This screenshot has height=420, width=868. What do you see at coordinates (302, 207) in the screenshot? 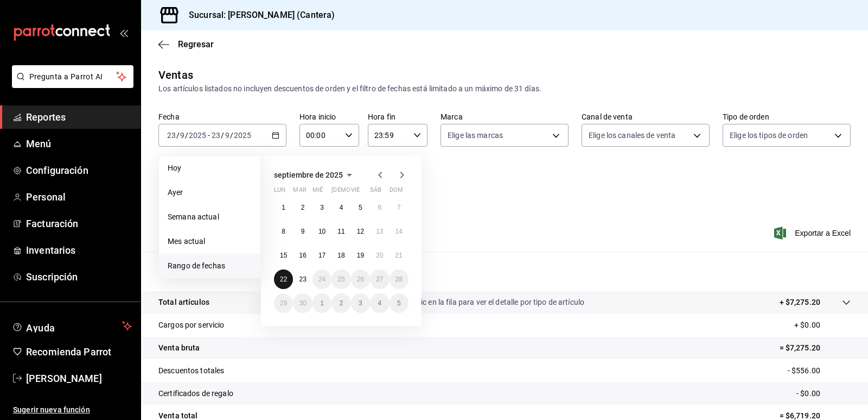
I see `button: 2 de septiembre de 2025` at bounding box center [302, 207].